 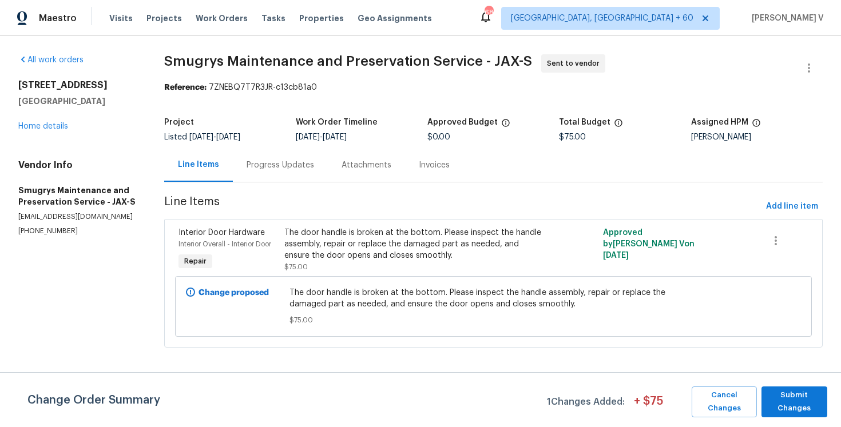 What do you see at coordinates (414, 244) in the screenshot?
I see `div: The door handle is broken at the bottom. Please inspect the handle assembly, repair or replace th...` at bounding box center [414, 244].